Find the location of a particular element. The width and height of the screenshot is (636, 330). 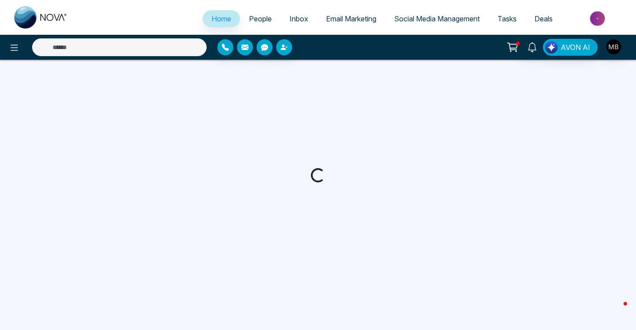

img: User Avatar is located at coordinates (614, 47).